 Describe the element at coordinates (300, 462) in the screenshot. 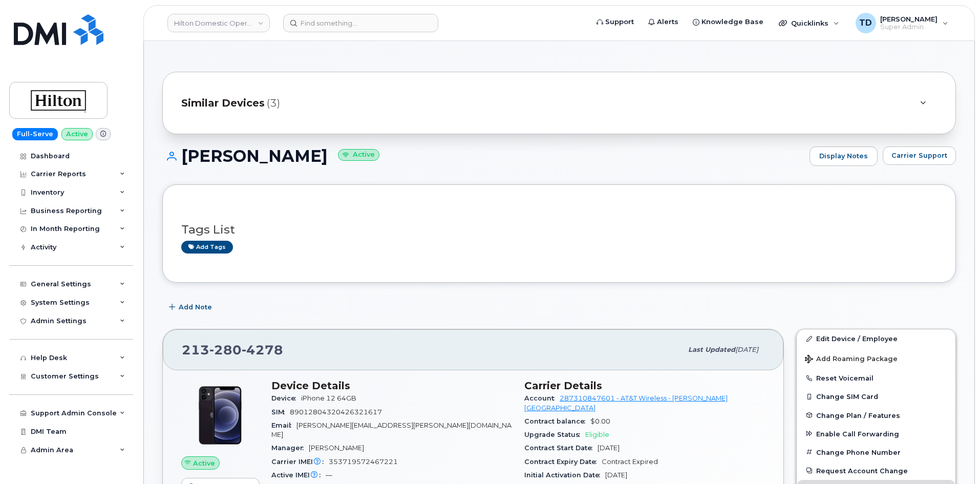

I see `span: Carrier IMEI` at that location.